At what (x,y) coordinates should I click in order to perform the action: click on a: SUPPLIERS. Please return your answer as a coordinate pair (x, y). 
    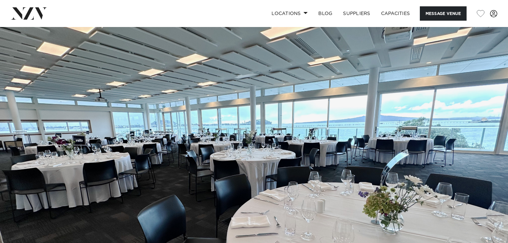
    Looking at the image, I should click on (356, 13).